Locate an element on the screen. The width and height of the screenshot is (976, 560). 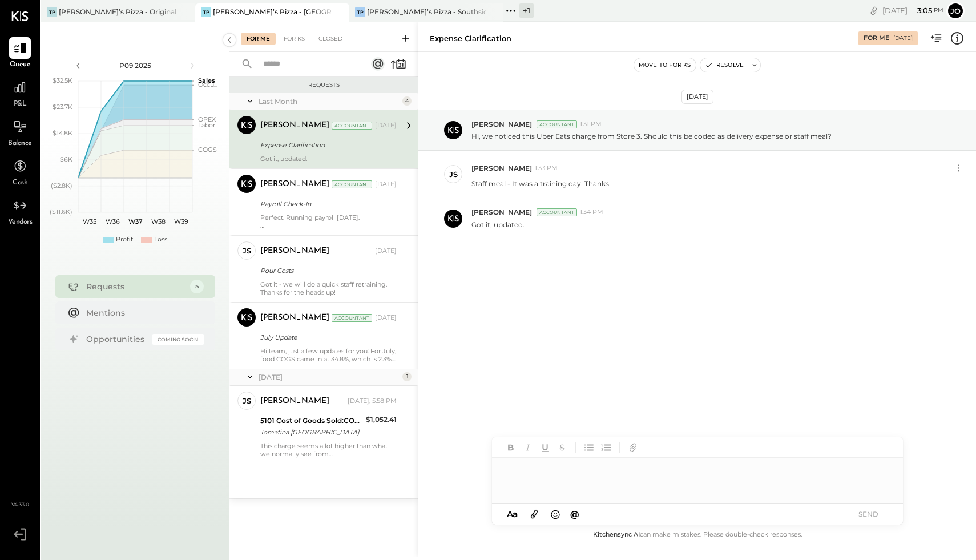
button: Aa is located at coordinates (513, 515).